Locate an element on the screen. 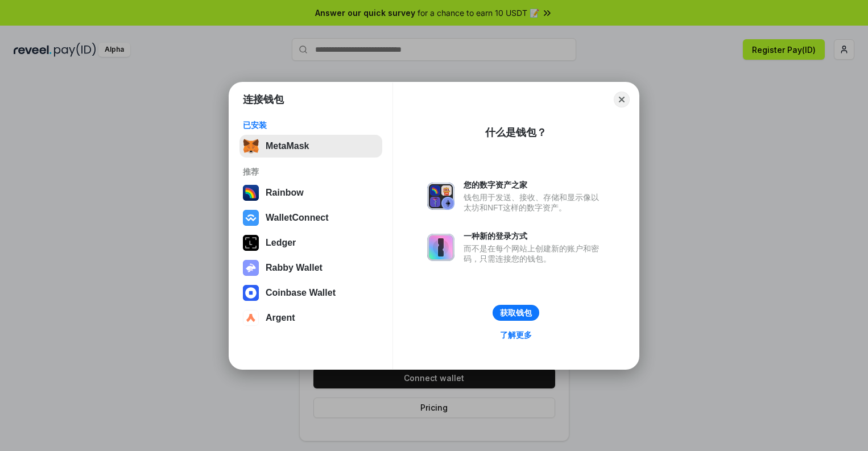  div: 钱包用于发送、接收、存储和显示像以太坊和NFT这样的数字资产。 is located at coordinates (534, 202).